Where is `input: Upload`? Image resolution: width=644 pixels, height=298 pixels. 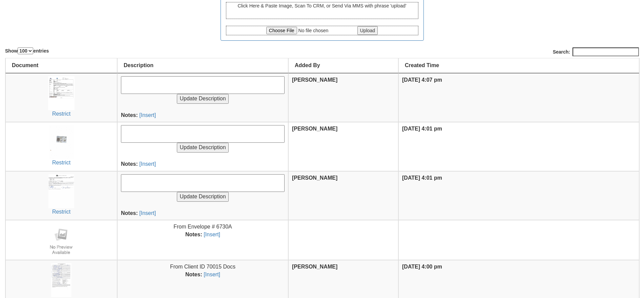
input: Upload is located at coordinates (368, 30).